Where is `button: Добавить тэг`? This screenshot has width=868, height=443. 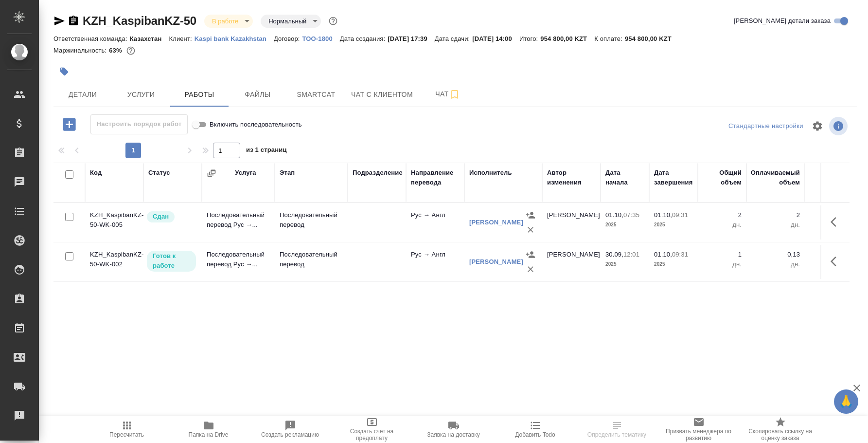 button: Добавить тэг is located at coordinates (64, 72).